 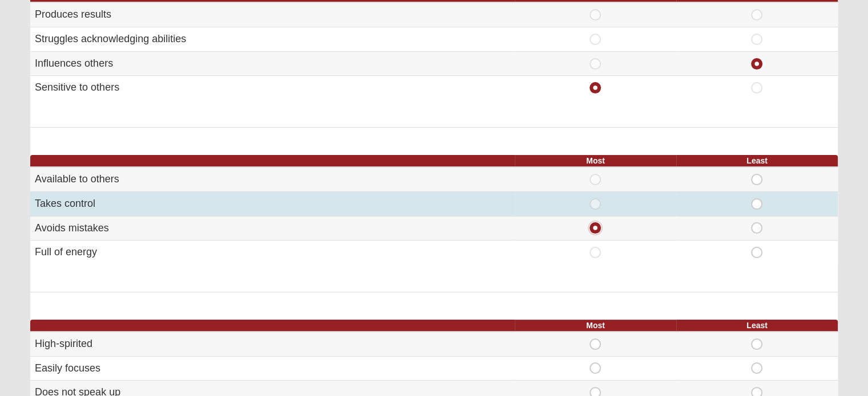 I want to click on td: Easily focuses, so click(x=272, y=368).